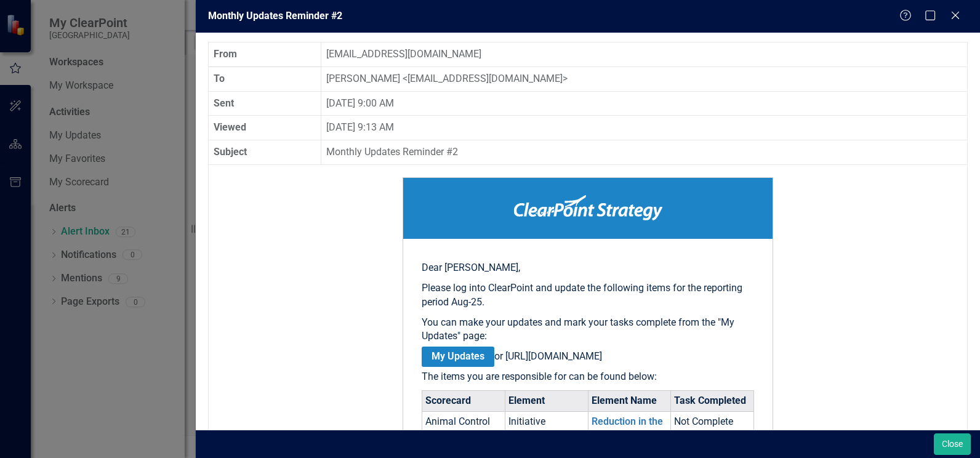  Describe the element at coordinates (265, 79) in the screenshot. I see `th: To` at that location.